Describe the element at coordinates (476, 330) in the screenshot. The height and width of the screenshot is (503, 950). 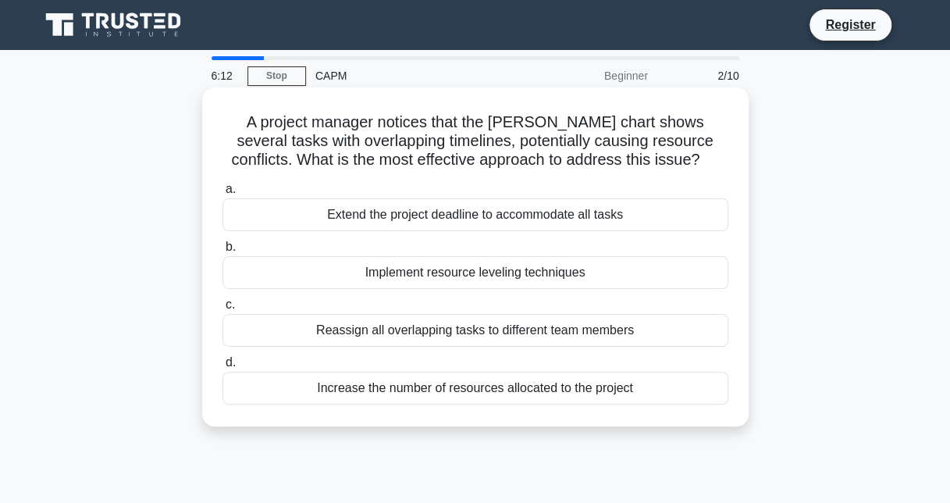
I see `div: Reassign all overlapping tasks to different team members` at that location.